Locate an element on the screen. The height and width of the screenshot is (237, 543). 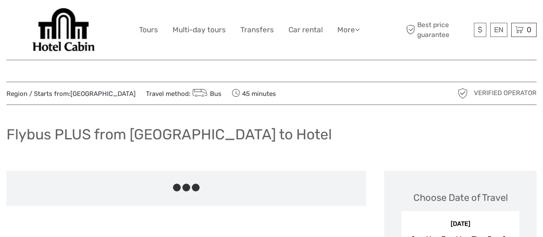
a: Bus is located at coordinates (206, 94).